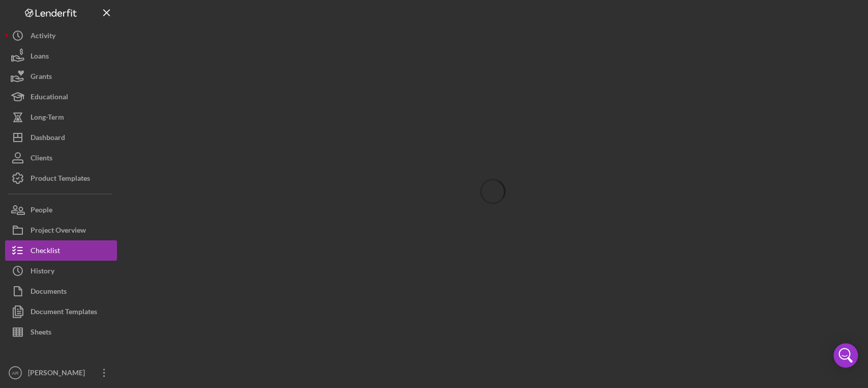  I want to click on button: History, so click(61, 271).